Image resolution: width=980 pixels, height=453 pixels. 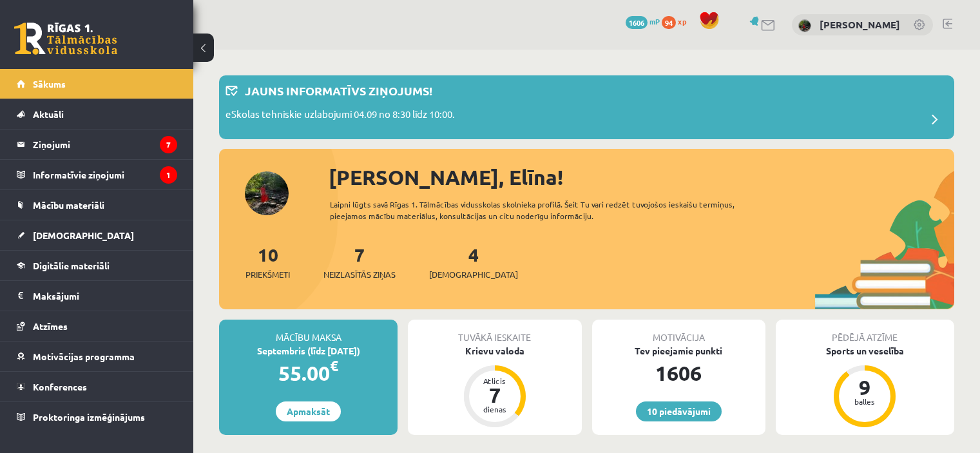 What do you see at coordinates (494, 332) in the screenshot?
I see `div: Tuvākā ieskaite` at bounding box center [494, 332].